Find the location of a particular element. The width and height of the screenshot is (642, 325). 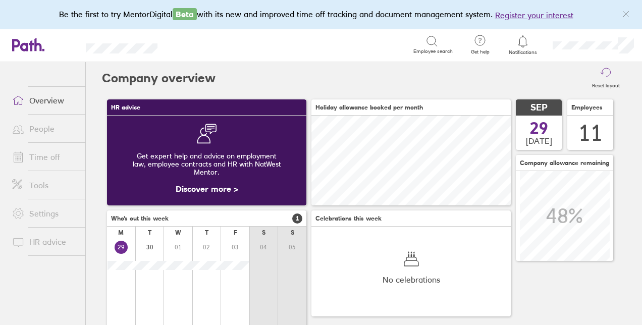

span: Employees is located at coordinates (587, 107).